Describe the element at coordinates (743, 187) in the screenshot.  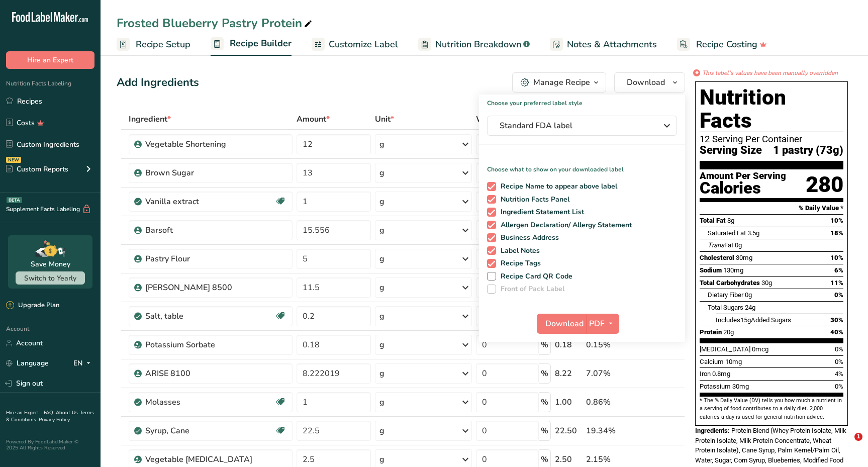
I see `div: Calories` at that location.